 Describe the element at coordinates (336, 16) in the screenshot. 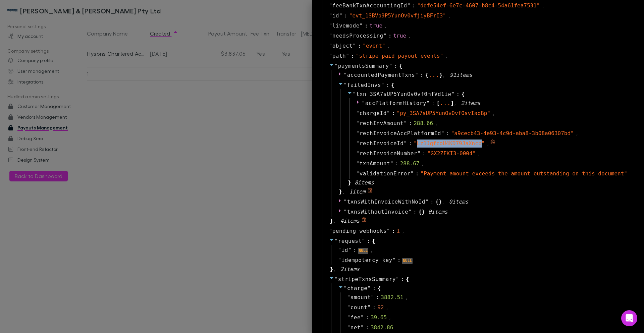

I see `span: id` at that location.